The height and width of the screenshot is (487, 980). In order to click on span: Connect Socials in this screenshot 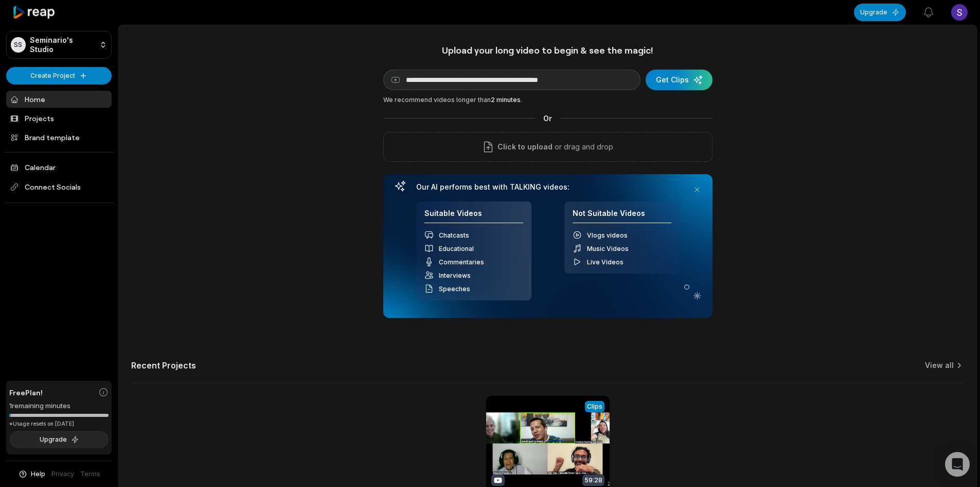, I will do `click(58, 187)`.